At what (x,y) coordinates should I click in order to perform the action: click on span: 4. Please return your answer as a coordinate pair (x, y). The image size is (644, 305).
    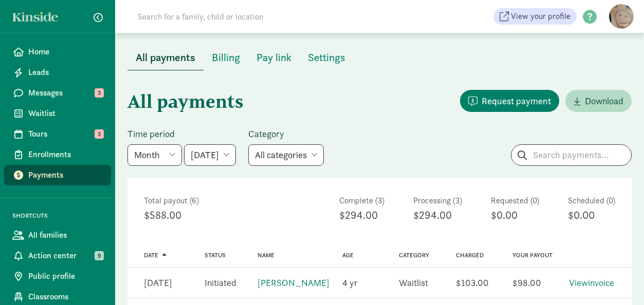
    Looking at the image, I should click on (350, 282).